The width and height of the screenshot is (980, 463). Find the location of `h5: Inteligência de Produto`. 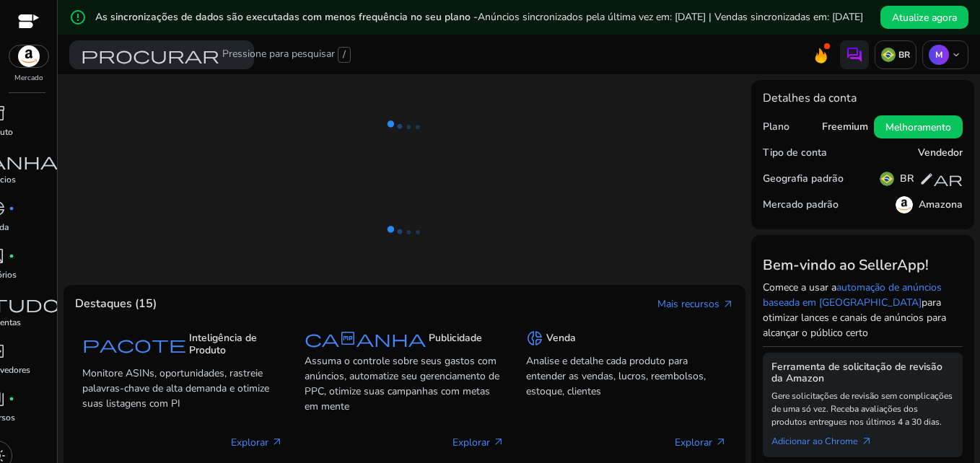

h5: Inteligência de Produto is located at coordinates (236, 345).